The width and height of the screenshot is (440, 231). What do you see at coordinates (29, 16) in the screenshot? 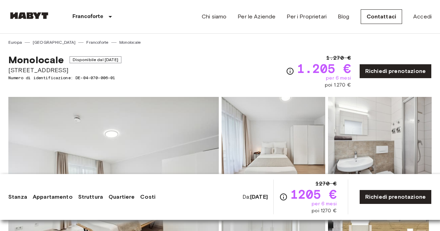
I see `img: Habyt` at bounding box center [29, 16].